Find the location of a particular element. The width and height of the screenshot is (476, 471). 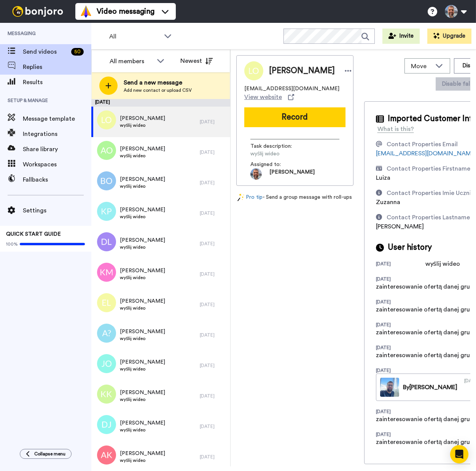

span: Task description : is located at coordinates (277, 146).